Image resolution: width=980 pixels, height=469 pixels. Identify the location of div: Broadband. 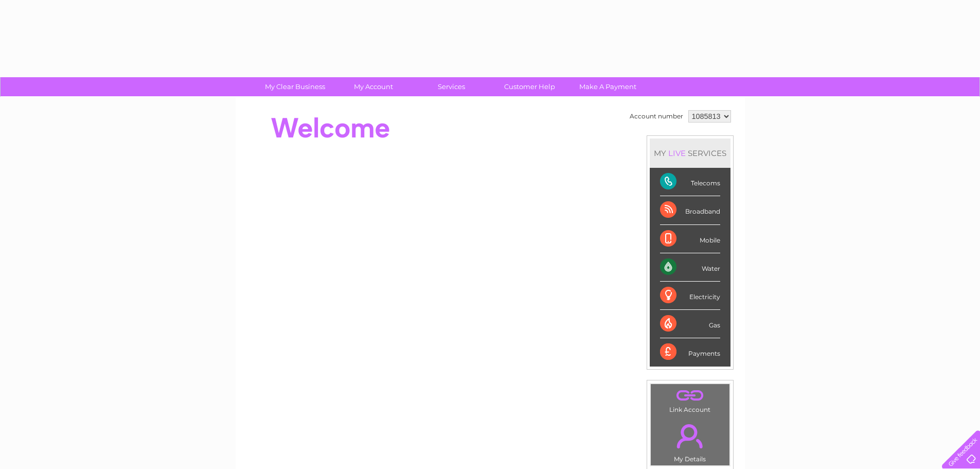
(690, 210).